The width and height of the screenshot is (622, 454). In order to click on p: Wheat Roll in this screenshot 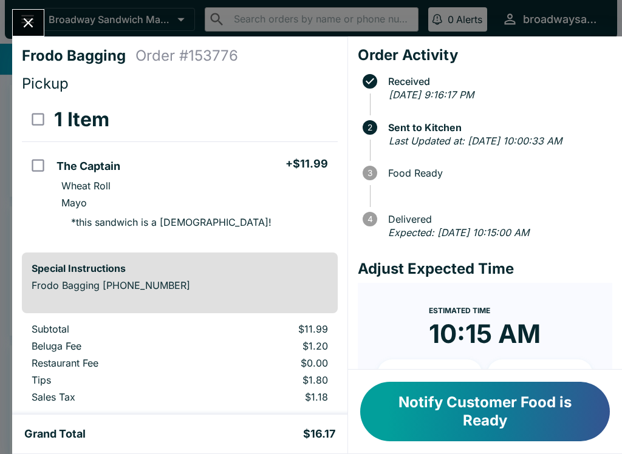, I will do `click(86, 186)`.